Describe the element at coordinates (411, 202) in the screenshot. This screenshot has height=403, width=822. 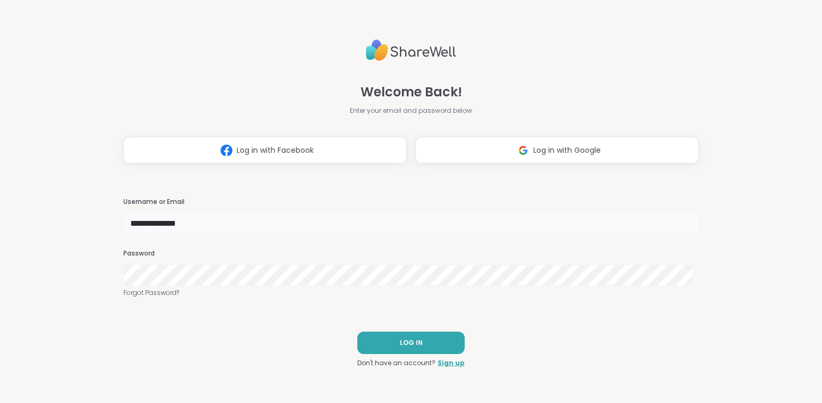
I see `h3: Username or Email` at that location.